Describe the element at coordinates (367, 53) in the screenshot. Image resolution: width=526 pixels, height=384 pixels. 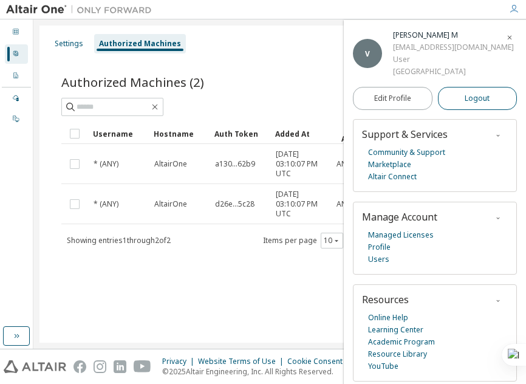
I see `span: V` at that location.